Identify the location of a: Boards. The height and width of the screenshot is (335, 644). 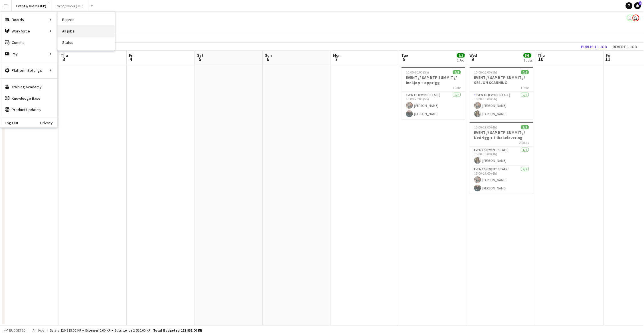
(86, 20).